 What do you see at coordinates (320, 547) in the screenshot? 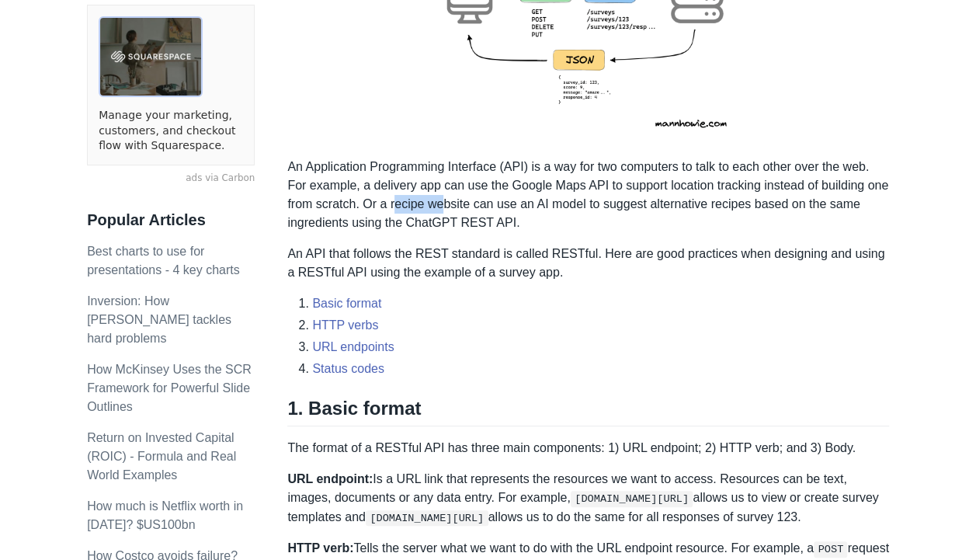
I see `strong: HTTP verb:` at bounding box center [320, 547].